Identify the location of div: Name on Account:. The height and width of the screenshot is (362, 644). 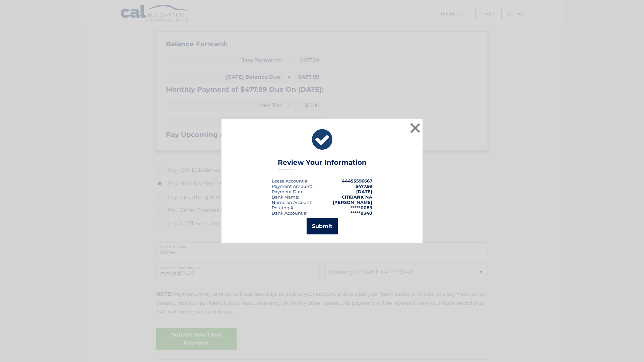
(292, 202).